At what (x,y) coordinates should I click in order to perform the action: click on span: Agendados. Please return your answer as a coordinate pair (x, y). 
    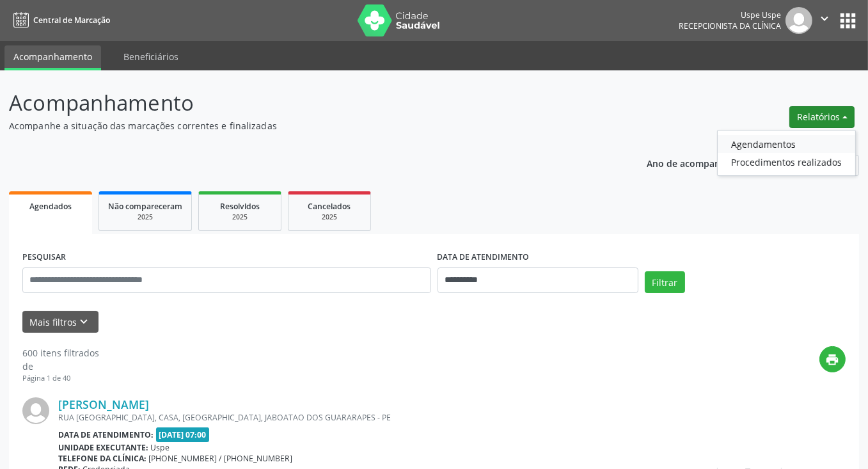
    Looking at the image, I should click on (51, 206).